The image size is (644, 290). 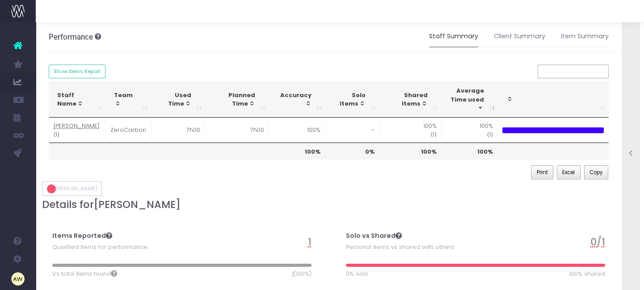 I want to click on th: Used Time: activate to sort column ascending, so click(x=178, y=100).